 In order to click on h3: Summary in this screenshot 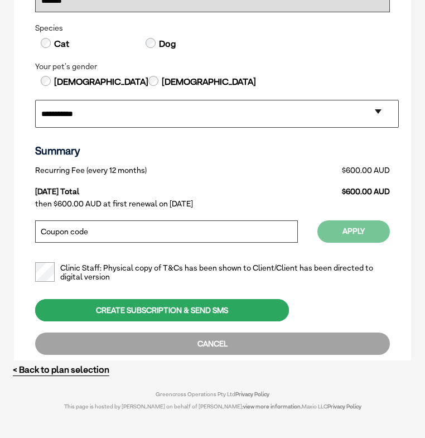, I will do `click(213, 151)`.